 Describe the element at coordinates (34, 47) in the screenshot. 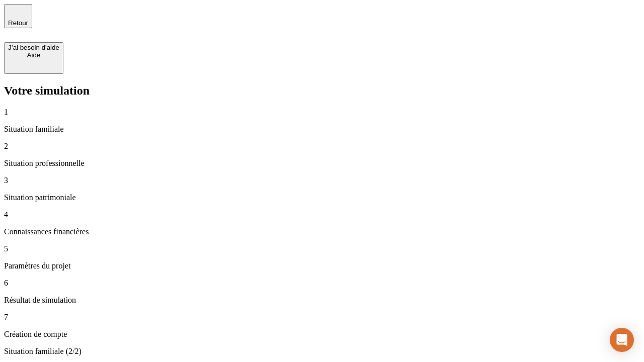

I see `div: J’ai besoin d'aide` at that location.